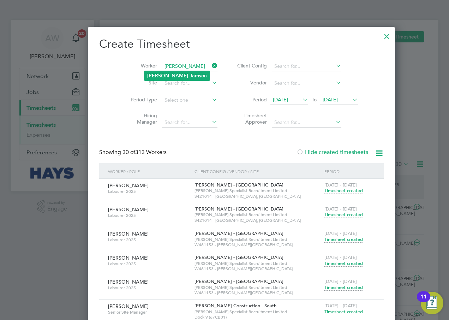 This screenshot has height=320, width=449. I want to click on b: Jams, so click(195, 76).